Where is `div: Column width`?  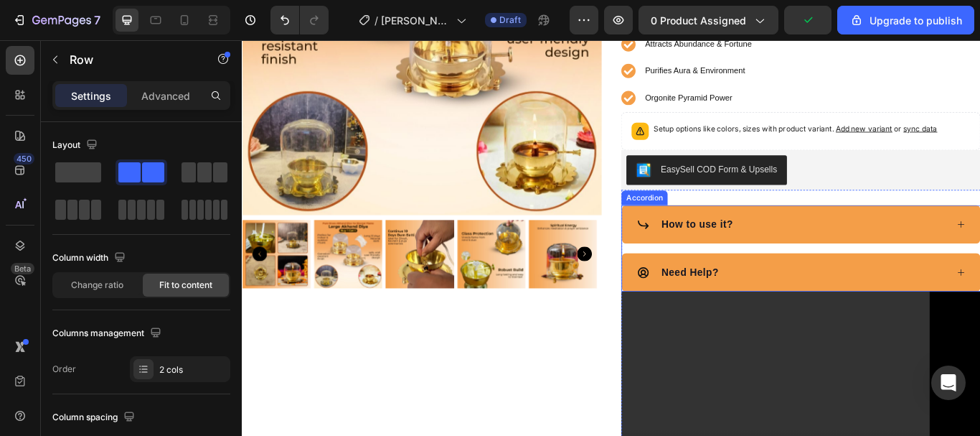
div: Column width is located at coordinates (91, 258).